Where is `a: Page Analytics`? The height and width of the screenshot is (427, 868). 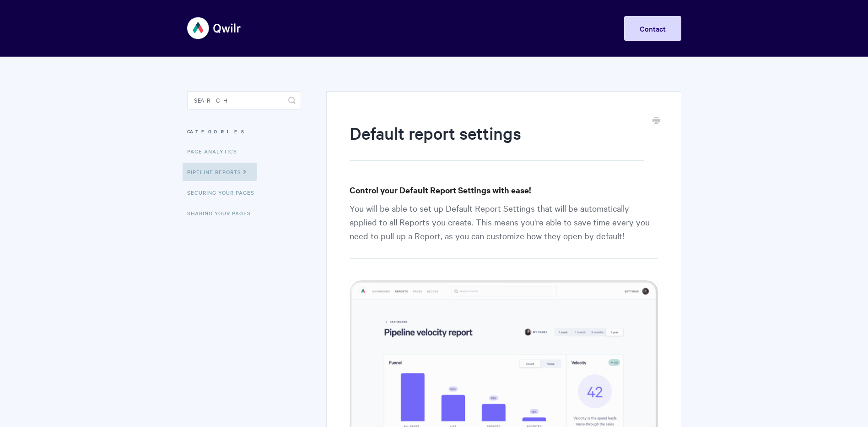 a: Page Analytics is located at coordinates (216, 151).